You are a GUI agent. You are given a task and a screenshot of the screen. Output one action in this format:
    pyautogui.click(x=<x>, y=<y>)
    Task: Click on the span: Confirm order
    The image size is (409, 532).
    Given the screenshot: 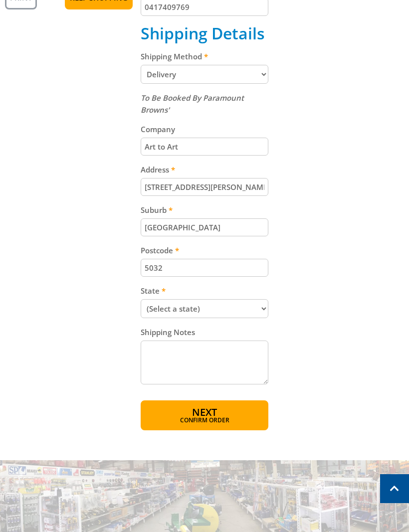 What is the action you would take?
    pyautogui.click(x=204, y=420)
    